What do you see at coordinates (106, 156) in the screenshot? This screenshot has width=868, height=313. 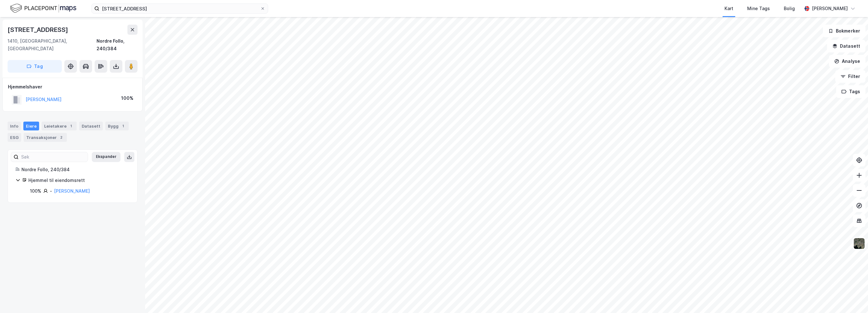 I see `button: Ekspander` at bounding box center [106, 156].